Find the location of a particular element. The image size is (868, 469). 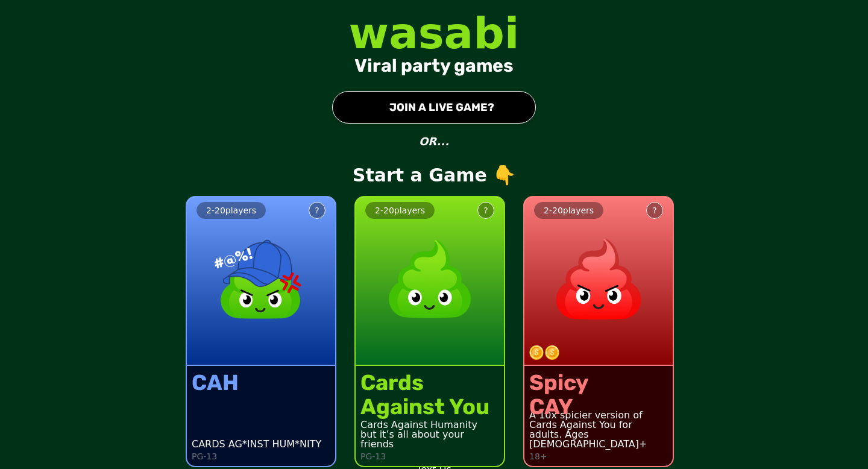

div: CARDS AG*INST HUM*NITY is located at coordinates (257, 445).